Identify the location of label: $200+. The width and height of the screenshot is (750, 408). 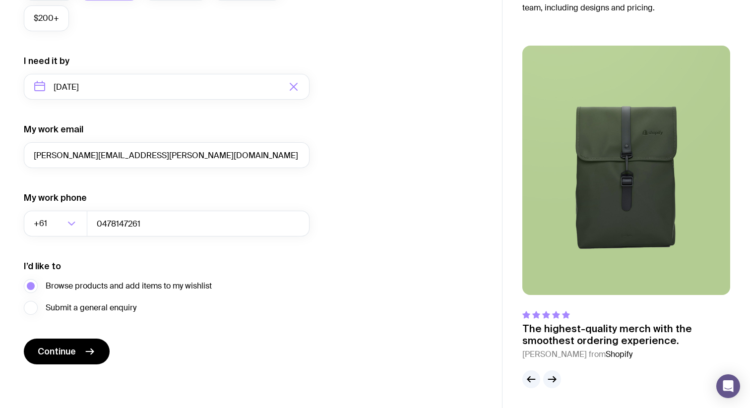
(46, 18).